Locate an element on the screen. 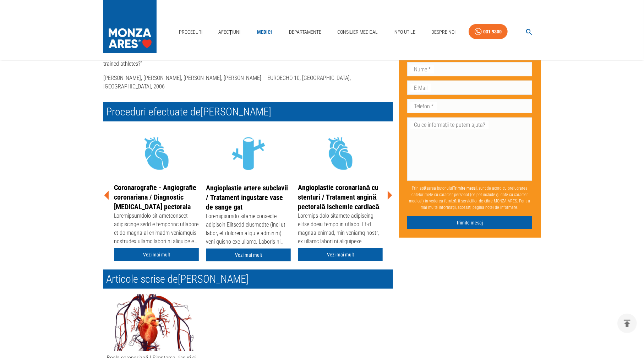  p: Prin apăsarea butonului , sunt de acord cu prelucrarea datelor mele cu caracter personal (ce pot ... is located at coordinates (470, 197).